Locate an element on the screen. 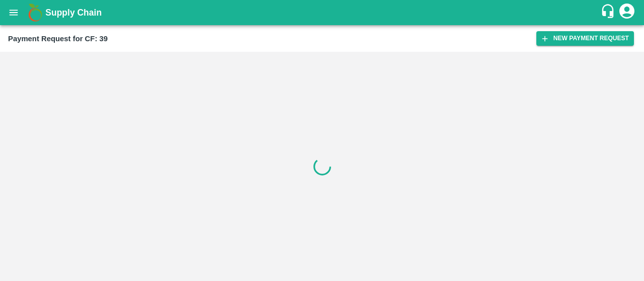  button: open drawer is located at coordinates (14, 12).